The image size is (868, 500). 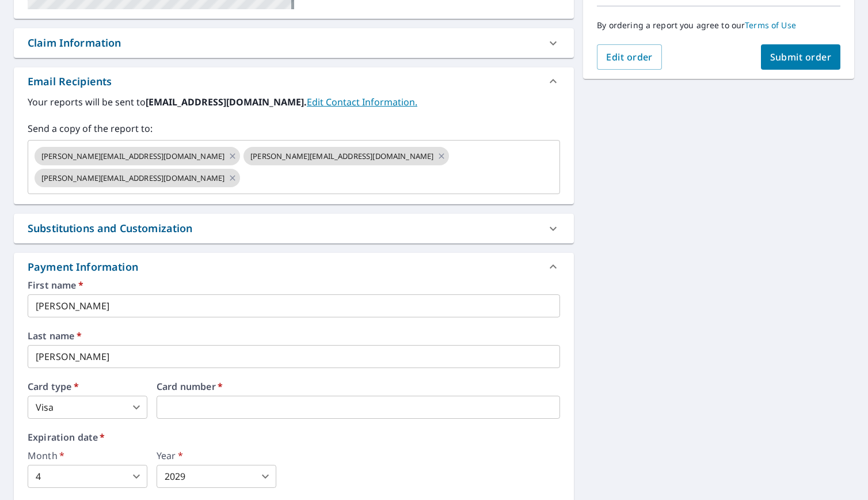 What do you see at coordinates (629, 57) in the screenshot?
I see `span: Edit order` at bounding box center [629, 57].